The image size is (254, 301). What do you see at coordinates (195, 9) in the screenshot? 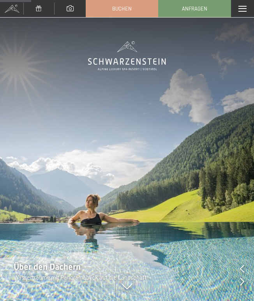
I see `span: Anfragen` at bounding box center [195, 9].